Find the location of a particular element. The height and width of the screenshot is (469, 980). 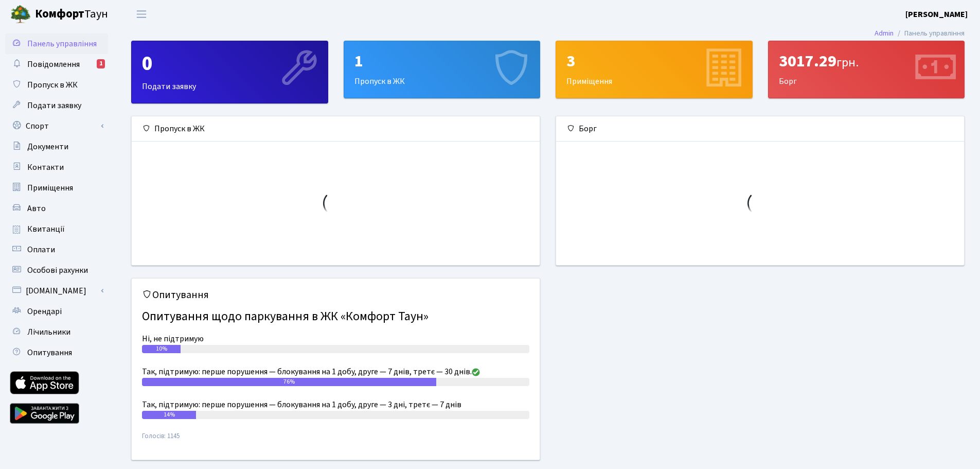

small: Голосів: 1145 is located at coordinates (336, 441).